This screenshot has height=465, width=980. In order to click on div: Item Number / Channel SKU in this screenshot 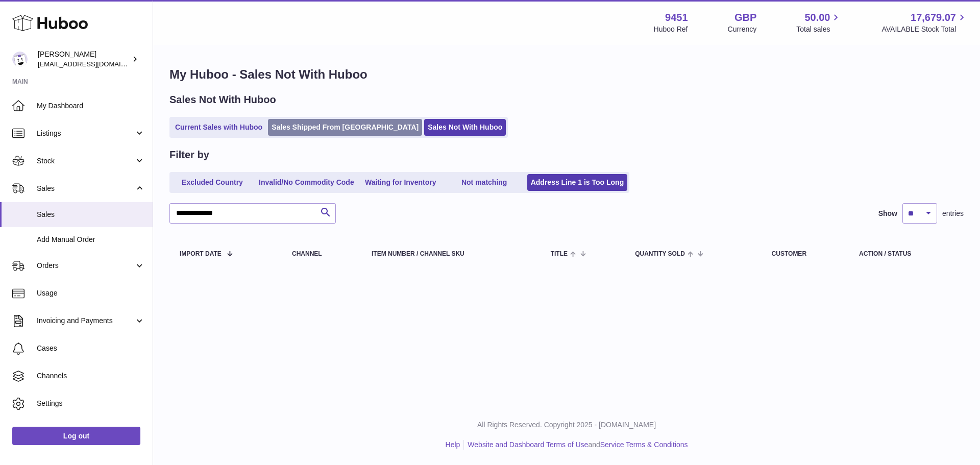, I will do `click(451, 254)`.